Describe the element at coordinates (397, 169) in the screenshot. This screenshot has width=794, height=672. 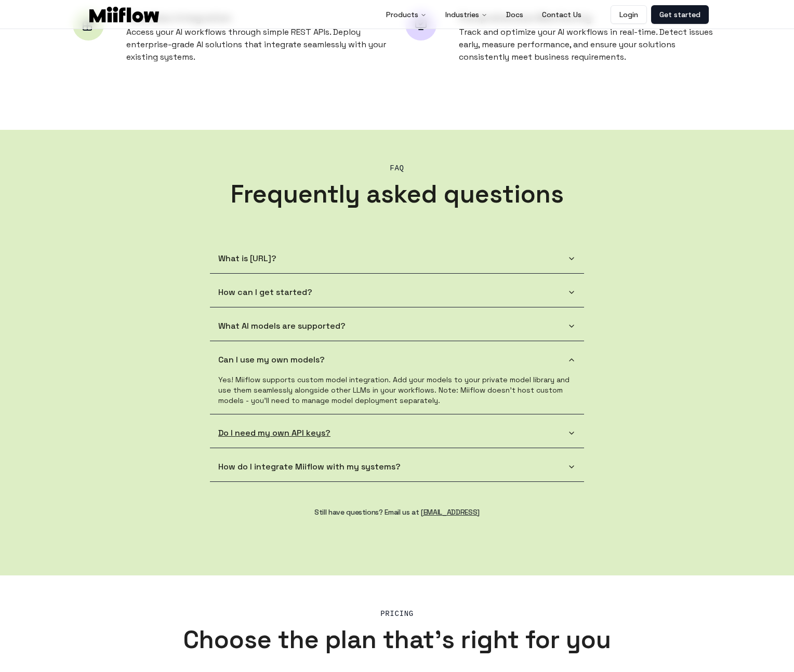
I see `h2: FAQ` at that location.